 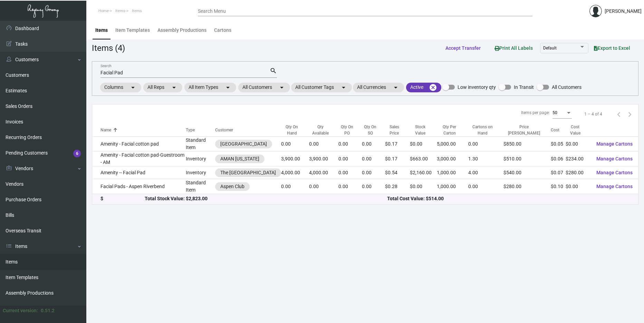 What do you see at coordinates (182, 30) in the screenshot?
I see `div: Assembly Productions` at bounding box center [182, 30].